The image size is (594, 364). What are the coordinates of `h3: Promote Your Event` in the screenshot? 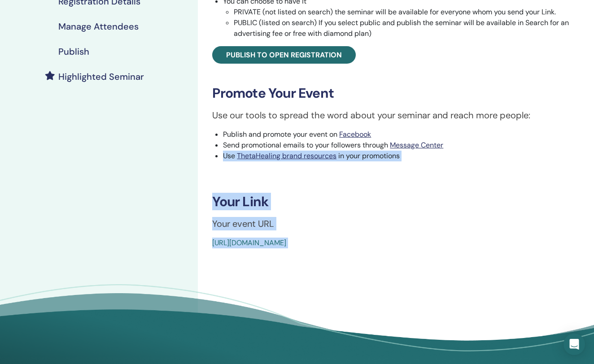 It's located at (396, 93).